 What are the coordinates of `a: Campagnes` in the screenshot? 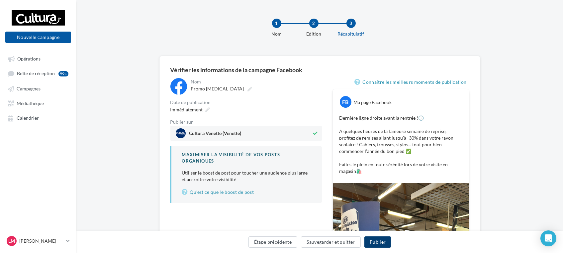 It's located at (38, 88).